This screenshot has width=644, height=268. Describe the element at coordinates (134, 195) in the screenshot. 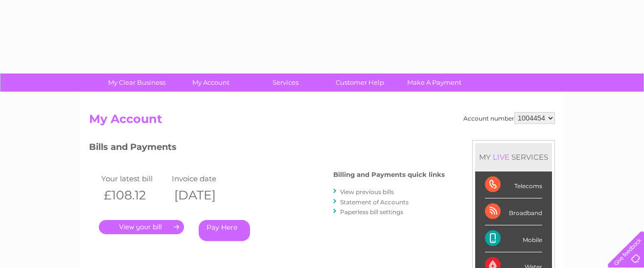

I see `th: £108.12` at that location.